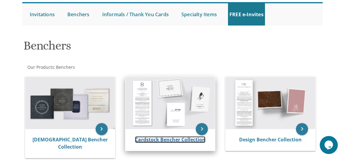 This screenshot has height=160, width=345. Describe the element at coordinates (247, 14) in the screenshot. I see `a: FREE e-Invites` at that location.